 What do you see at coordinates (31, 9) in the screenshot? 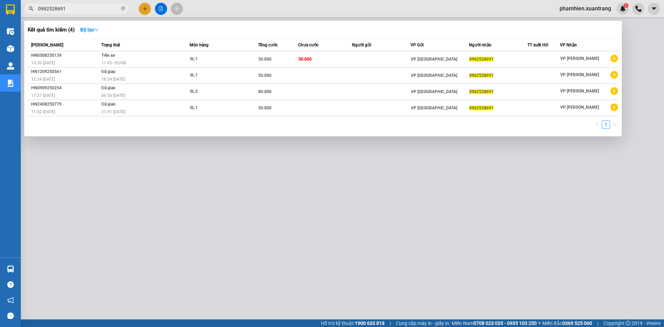
I see `span: search` at bounding box center [31, 9].